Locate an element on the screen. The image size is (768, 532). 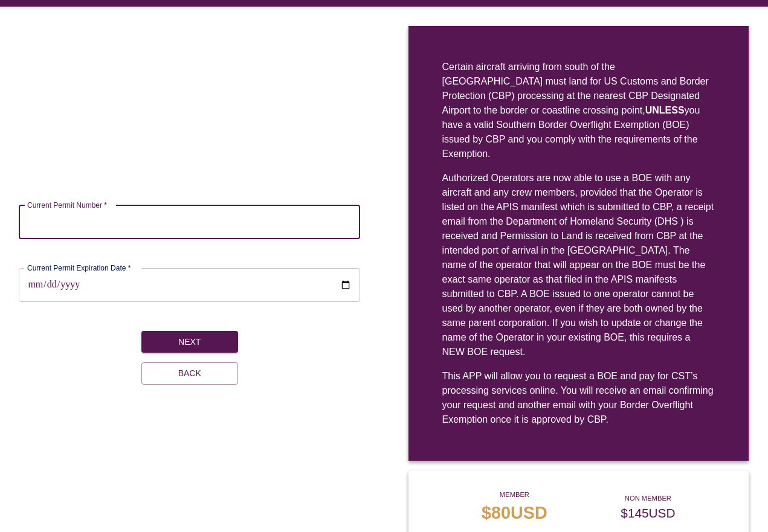
label: Current Permit Number * is located at coordinates (67, 205).